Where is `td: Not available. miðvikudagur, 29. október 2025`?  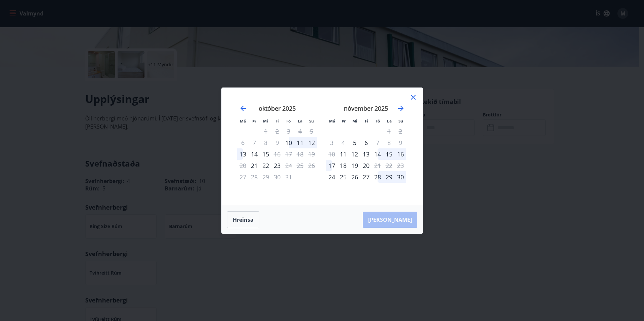 td: Not available. miðvikudagur, 29. október 2025 is located at coordinates (266, 177).